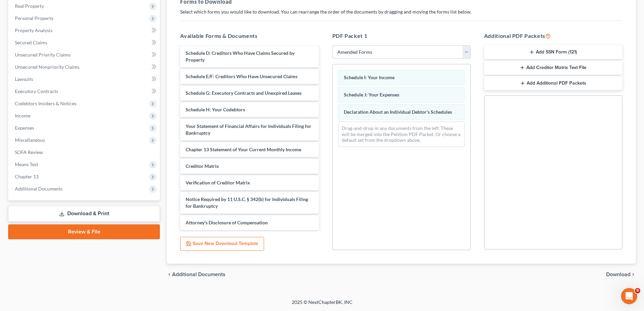 The image size is (644, 311). Describe the element at coordinates (24, 79) in the screenshot. I see `span: Lawsuits` at that location.